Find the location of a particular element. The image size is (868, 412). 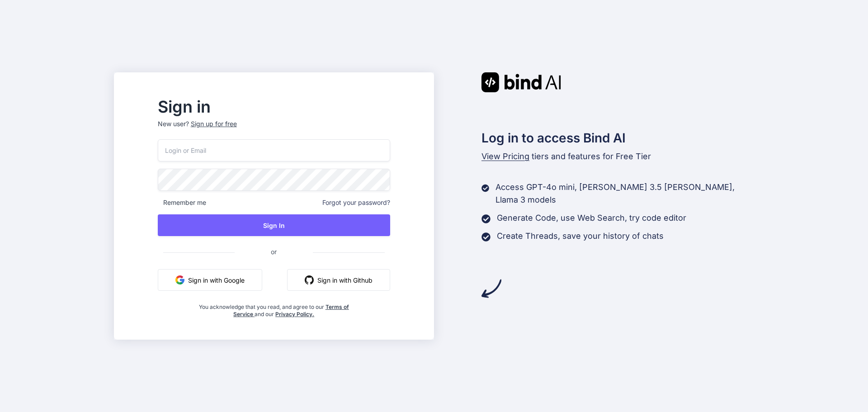

p: New user? is located at coordinates (274, 129).